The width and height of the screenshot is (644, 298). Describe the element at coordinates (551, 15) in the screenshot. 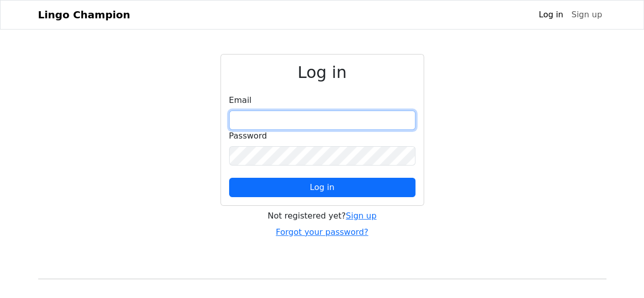

I see `a: Log in` at that location.